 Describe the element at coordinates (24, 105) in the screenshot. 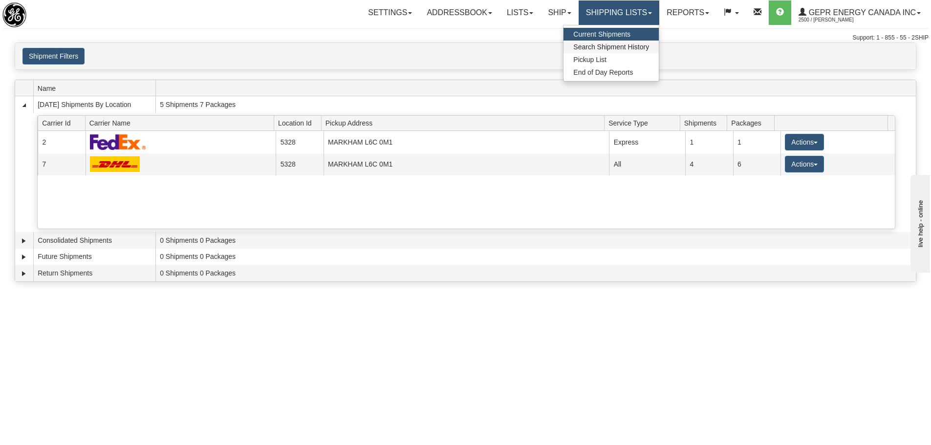

I see `a: Collapse` at that location.